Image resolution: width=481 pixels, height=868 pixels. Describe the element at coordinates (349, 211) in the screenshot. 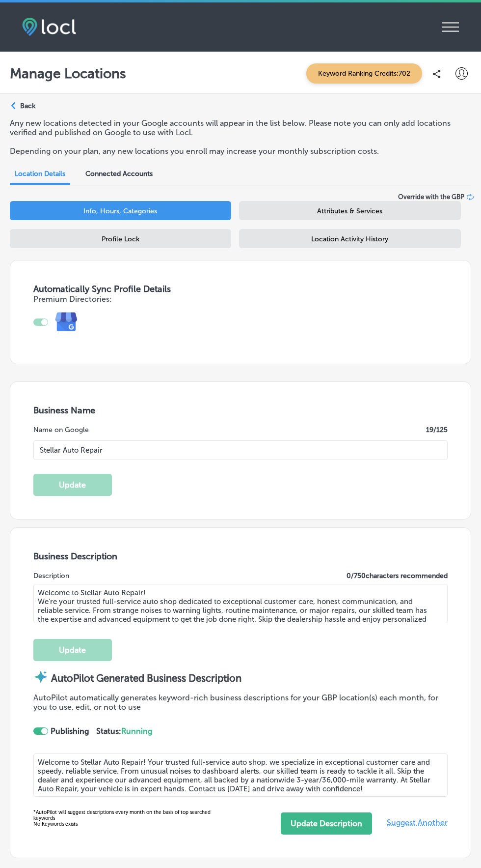

I see `span: Attributes & Services` at that location.